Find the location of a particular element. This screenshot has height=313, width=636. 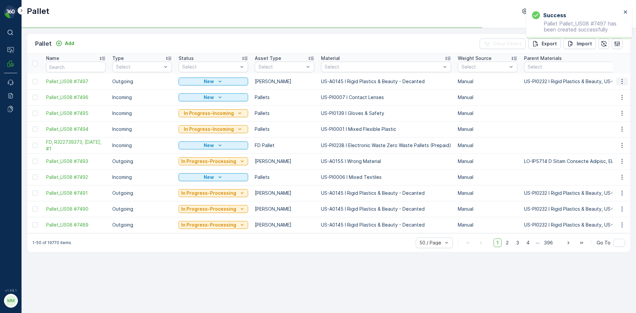

span: Asset Type : is located at coordinates (20, 155).